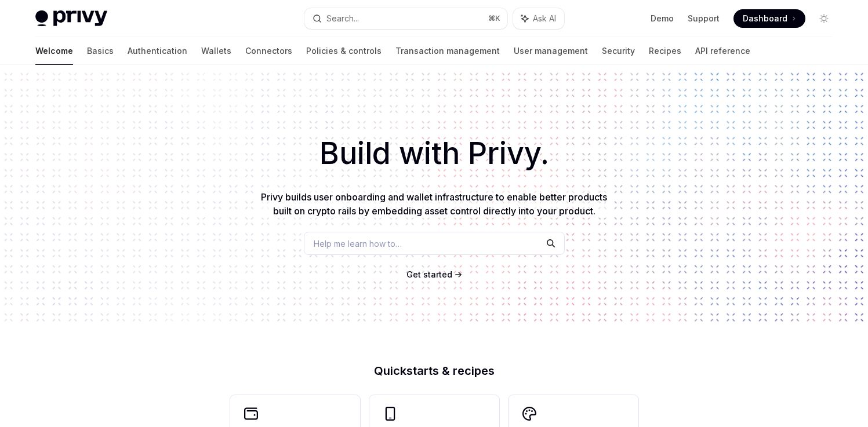 The width and height of the screenshot is (868, 427). What do you see at coordinates (72, 19) in the screenshot?
I see `img: light logo` at bounding box center [72, 19].